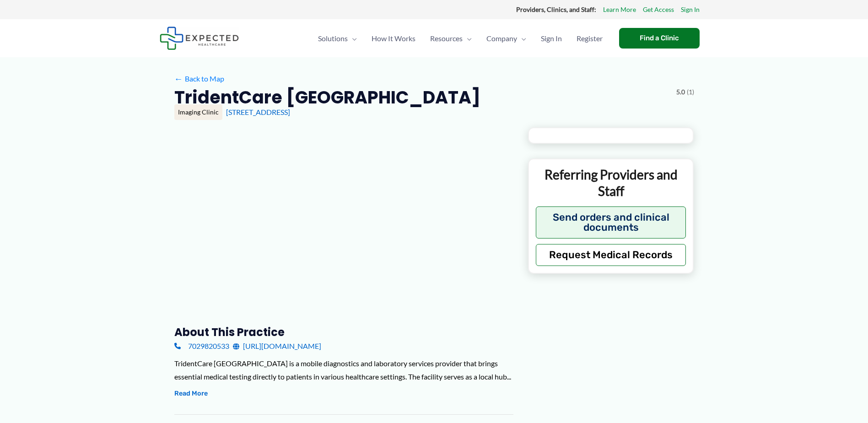 The width and height of the screenshot is (868, 423). Describe the element at coordinates (337, 39) in the screenshot. I see `a: SolutionsMenu Toggle` at that location.